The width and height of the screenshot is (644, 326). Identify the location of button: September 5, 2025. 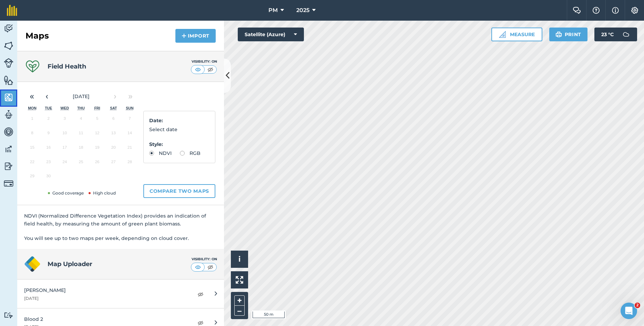
(97, 120).